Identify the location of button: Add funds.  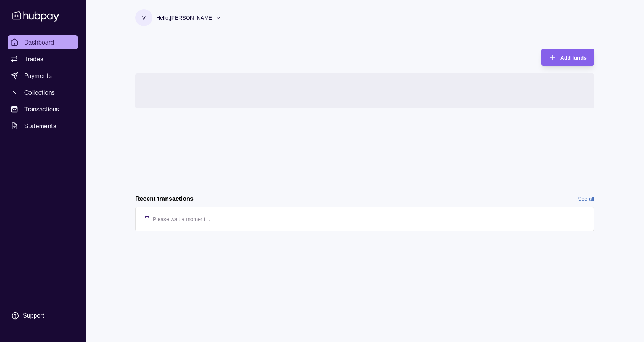
(567, 57).